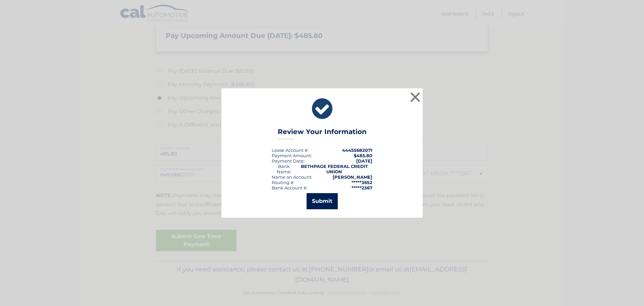 The image size is (644, 306). What do you see at coordinates (322, 133) in the screenshot?
I see `h3: Review Your Information` at bounding box center [322, 133].